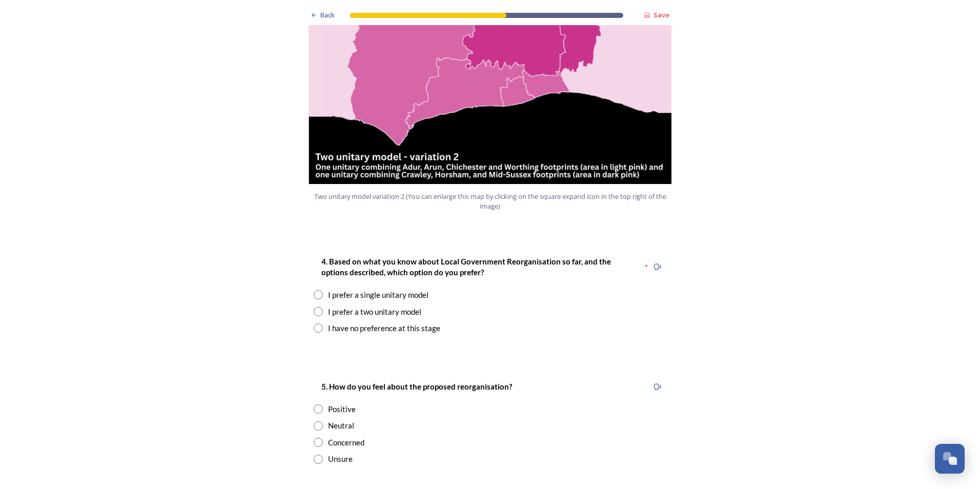 This screenshot has width=980, height=489. What do you see at coordinates (346, 443) in the screenshot?
I see `div: Concerned` at bounding box center [346, 443].